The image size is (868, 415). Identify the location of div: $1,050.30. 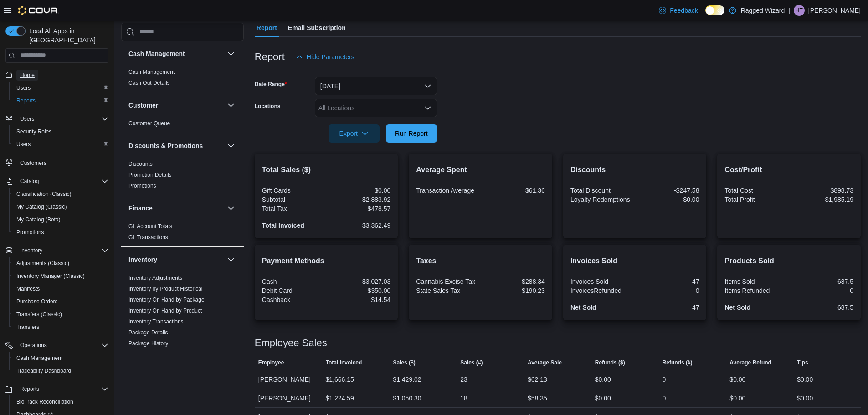
(407, 398).